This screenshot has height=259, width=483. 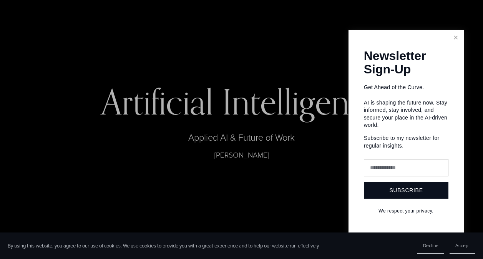 What do you see at coordinates (455, 38) in the screenshot?
I see `a: Close` at bounding box center [455, 38].